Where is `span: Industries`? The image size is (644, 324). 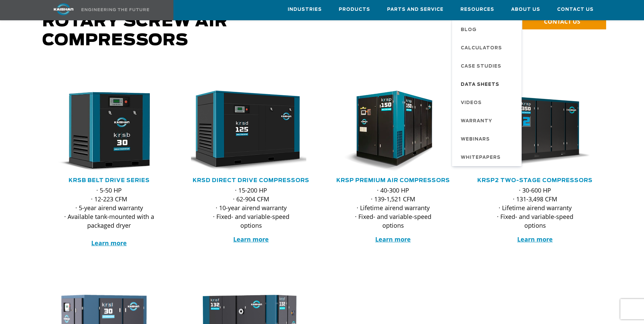
span: Industries is located at coordinates (305, 9).